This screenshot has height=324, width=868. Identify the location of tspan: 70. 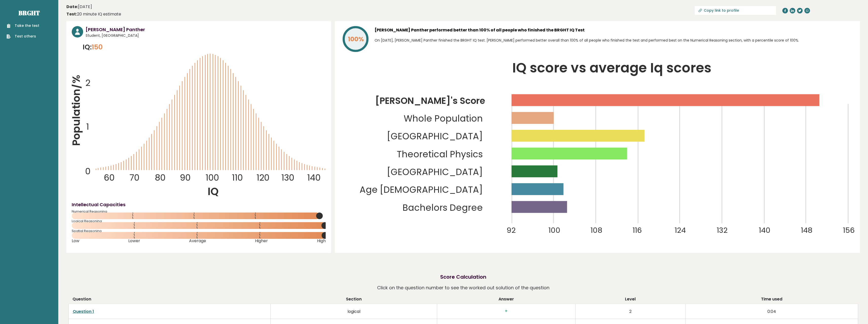
(134, 178).